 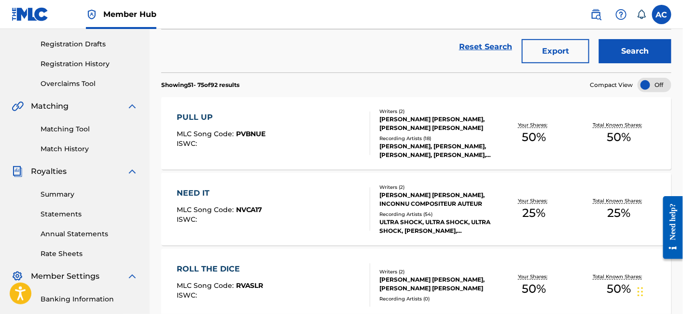 What do you see at coordinates (556, 51) in the screenshot?
I see `button: Export` at bounding box center [556, 51].